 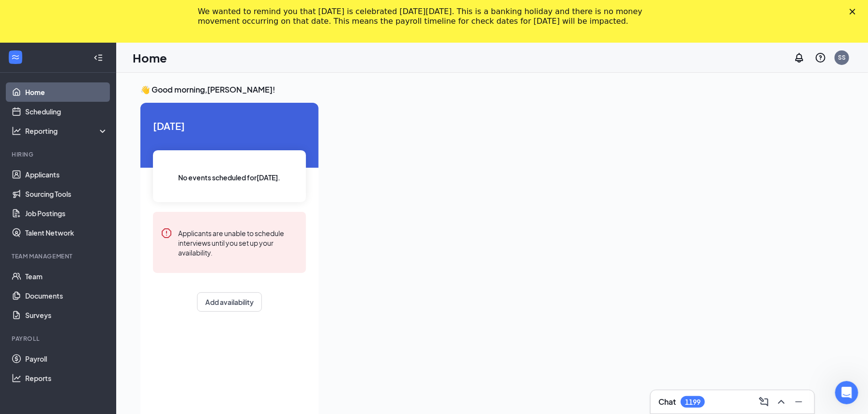 I want to click on svg: QuestionInfo, so click(x=821, y=57).